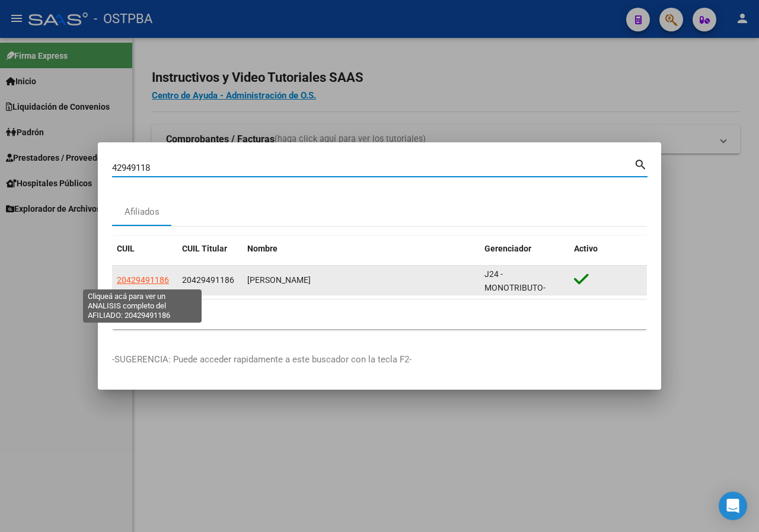 This screenshot has height=532, width=759. Describe the element at coordinates (144, 248) in the screenshot. I see `datatable-header-cell: CUIL` at that location.